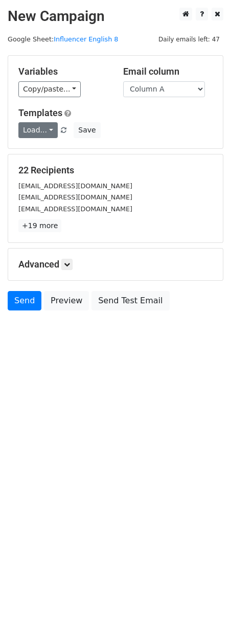 This screenshot has height=625, width=231. What do you see at coordinates (63, 72) in the screenshot?
I see `h5: Variables` at bounding box center [63, 72].